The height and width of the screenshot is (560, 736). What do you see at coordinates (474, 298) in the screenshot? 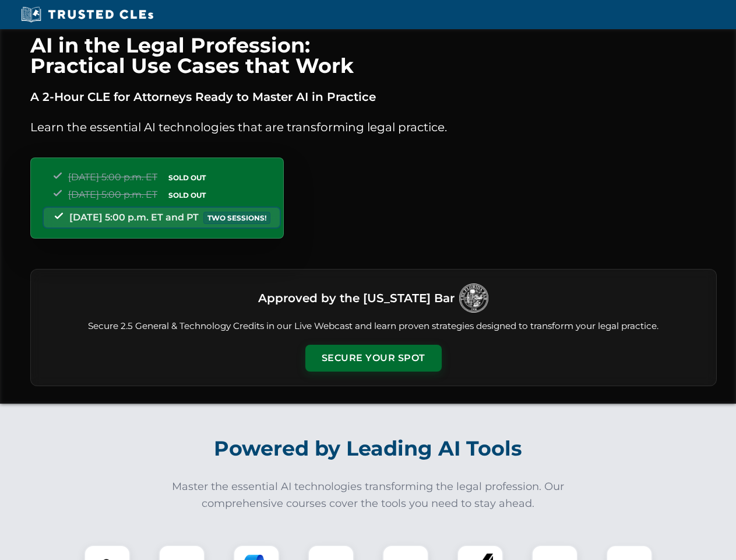
I see `img: Logo` at bounding box center [474, 298].